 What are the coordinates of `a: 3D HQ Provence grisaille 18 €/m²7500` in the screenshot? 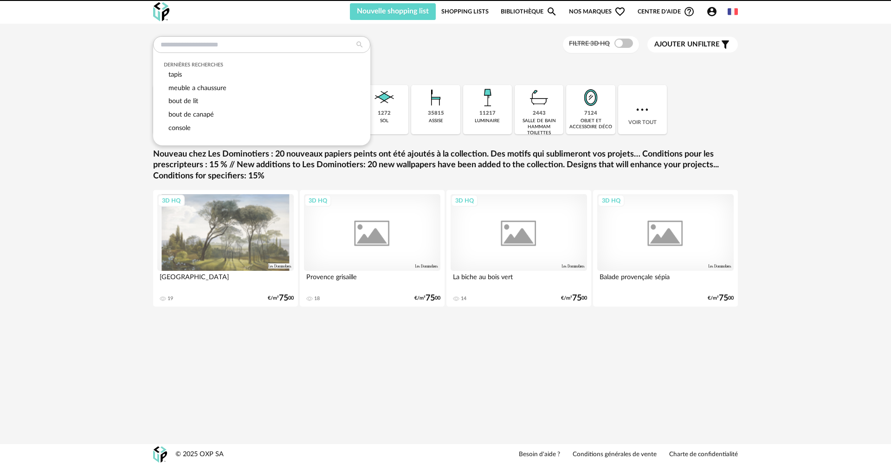 It's located at (372, 248).